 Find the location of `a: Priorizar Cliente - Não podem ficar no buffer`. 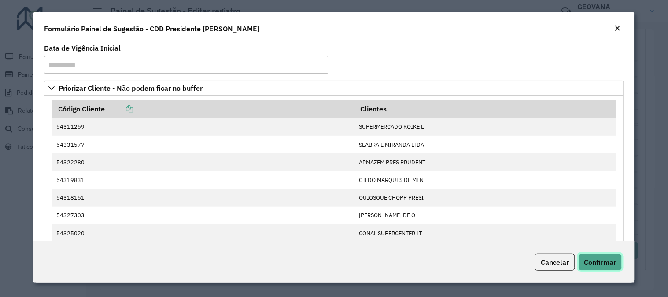

a: Priorizar Cliente - Não podem ficar no buffer is located at coordinates (334, 88).